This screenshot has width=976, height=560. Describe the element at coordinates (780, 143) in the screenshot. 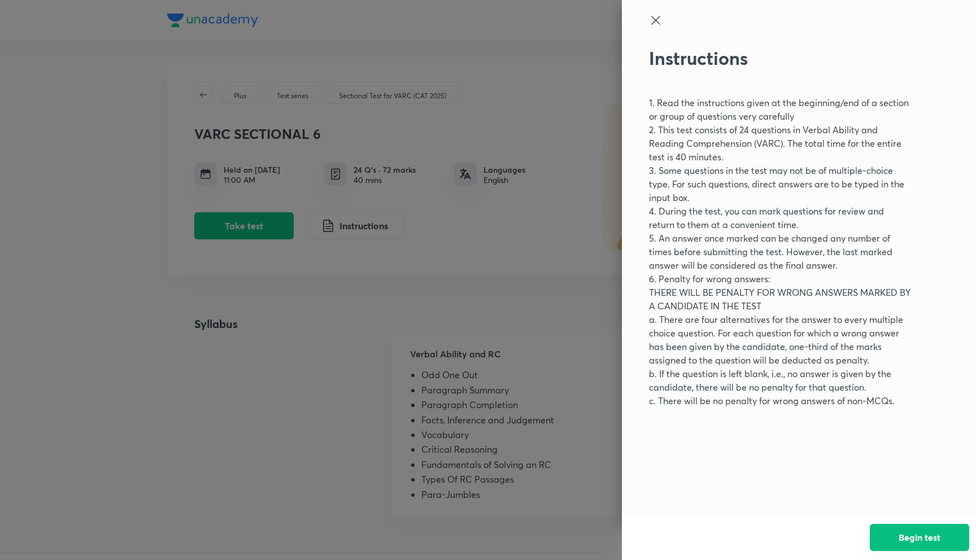

I see `p: 2. This test consists of 24 questions in Verbal Ability and Reading Comprehension (VARC). The tot...` at that location.